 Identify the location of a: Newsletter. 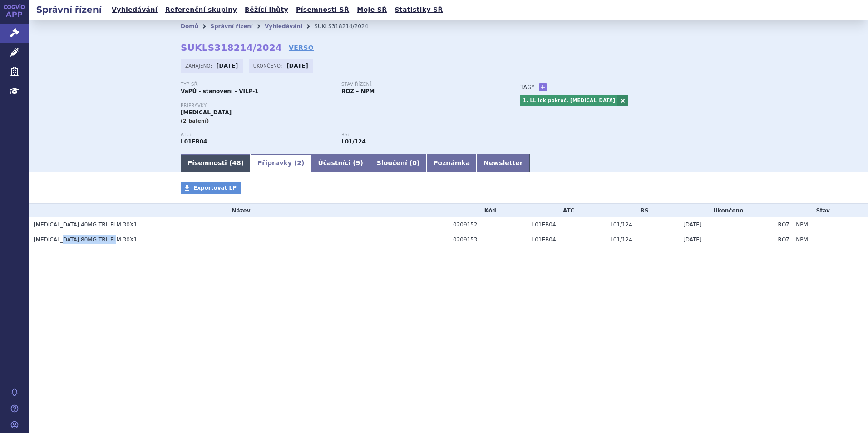
(503, 163).